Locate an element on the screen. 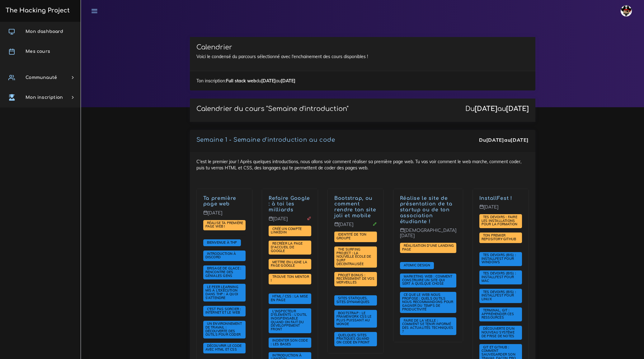 The height and width of the screenshot is (359, 644). span: C'est pas sorcier : internet et le web is located at coordinates (223, 311).